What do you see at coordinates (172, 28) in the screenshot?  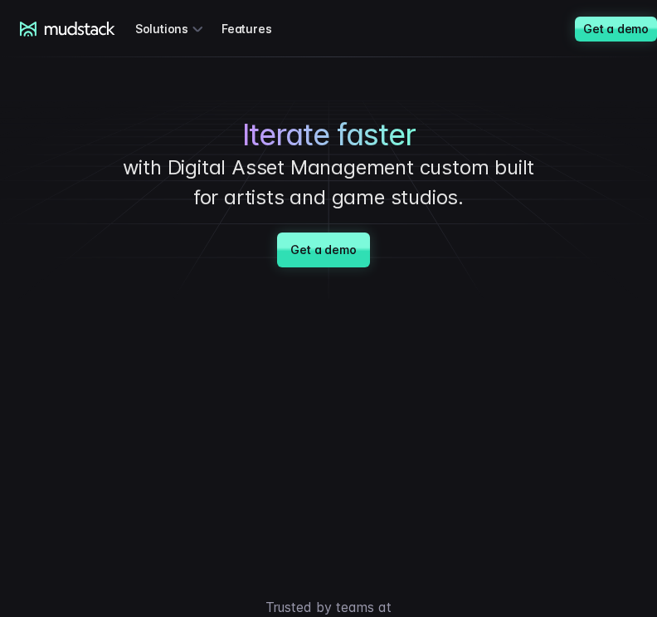 I see `div: Solutions` at bounding box center [172, 28].